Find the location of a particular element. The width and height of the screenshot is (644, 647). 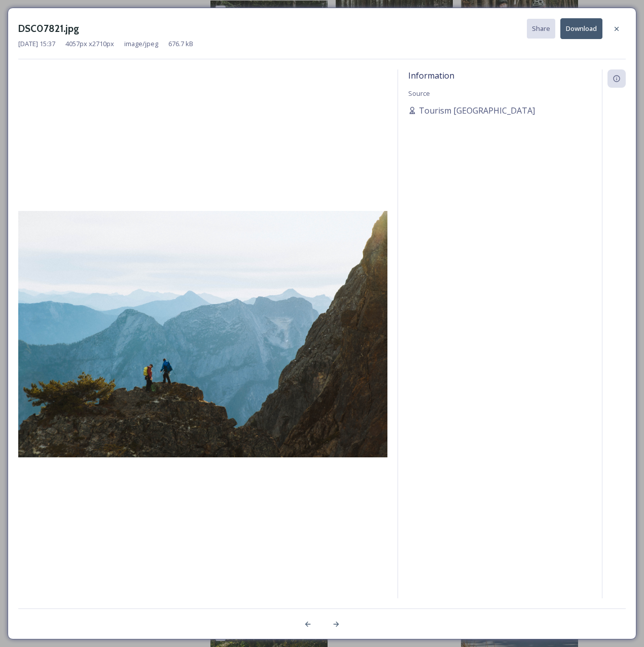

span: 4057 px x 2710 px is located at coordinates (90, 44).